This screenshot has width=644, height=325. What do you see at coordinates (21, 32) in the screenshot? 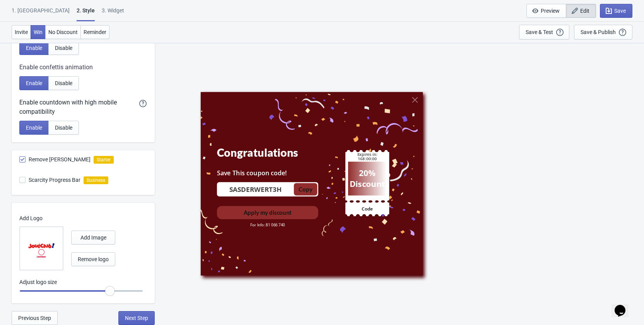
I see `span: Invite` at bounding box center [21, 32].